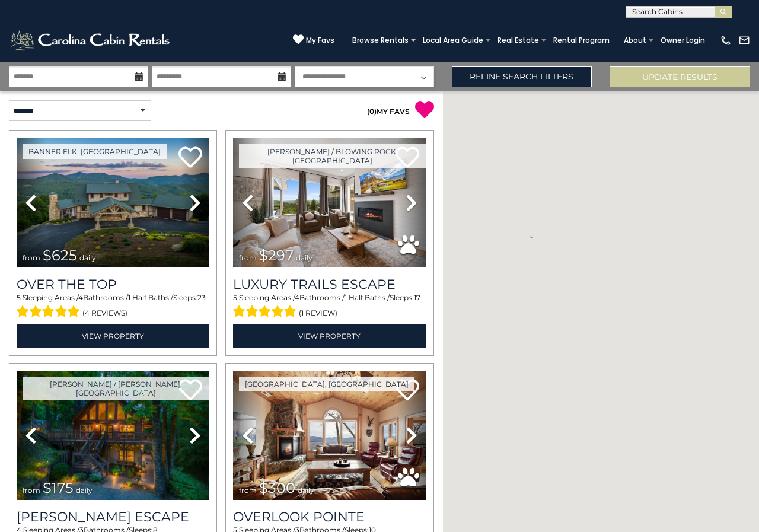 The image size is (759, 532). I want to click on span: 17, so click(417, 297).